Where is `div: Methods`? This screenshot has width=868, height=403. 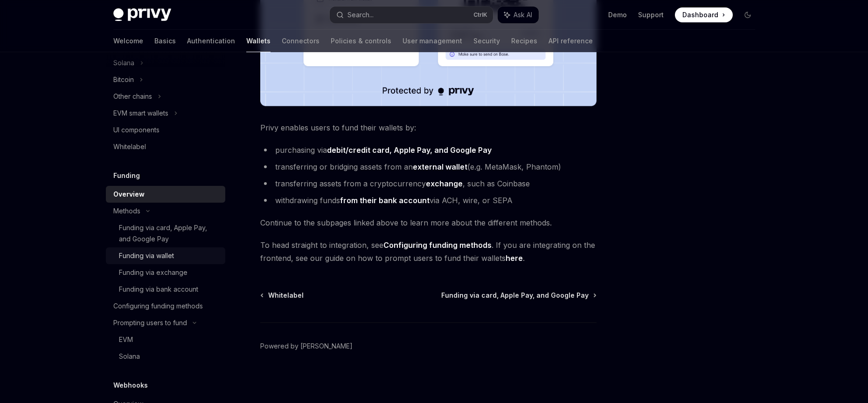
div: Methods is located at coordinates (127, 211).